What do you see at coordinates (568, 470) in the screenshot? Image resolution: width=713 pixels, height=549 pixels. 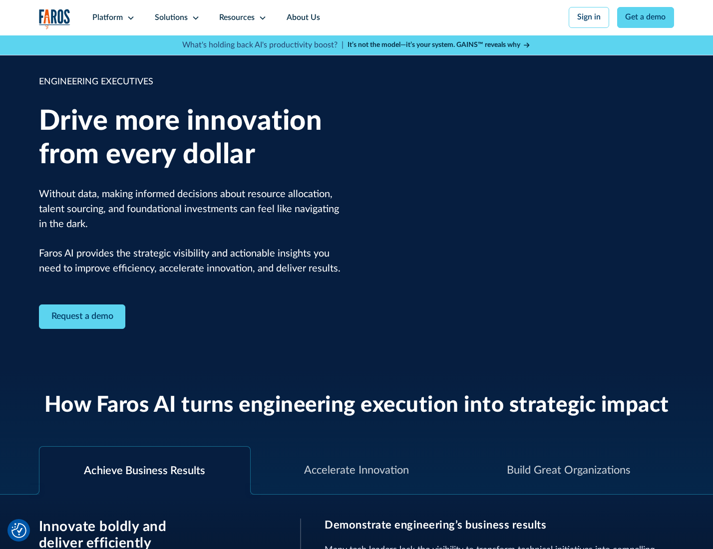 I see `div: Build Great Organizations` at bounding box center [568, 470].